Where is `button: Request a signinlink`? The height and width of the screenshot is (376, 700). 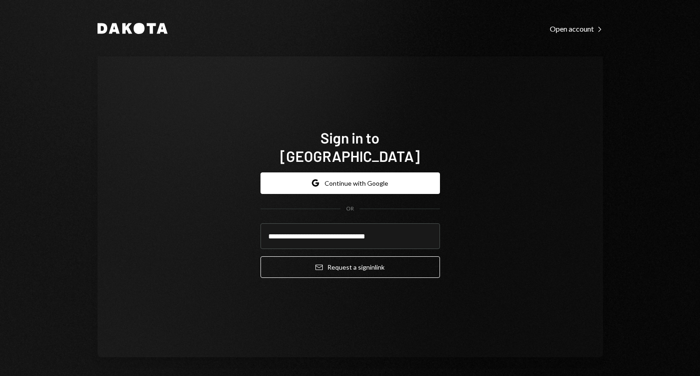 button: Request a signinlink is located at coordinates (350, 267).